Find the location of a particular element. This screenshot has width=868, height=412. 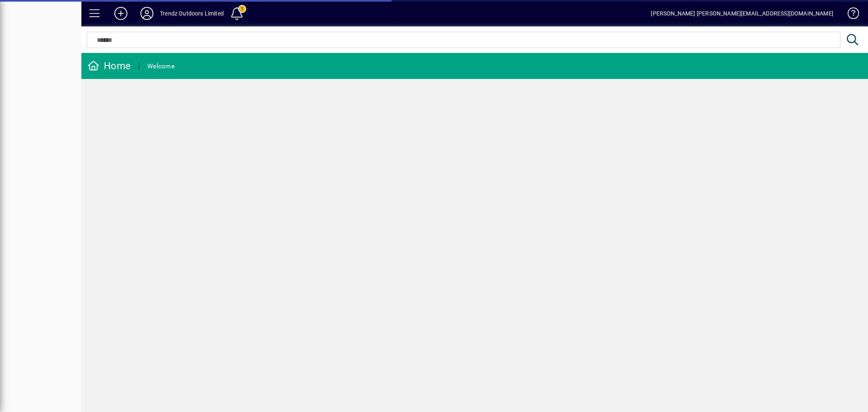

div: Trendz Outdoors Limited is located at coordinates (191, 13).